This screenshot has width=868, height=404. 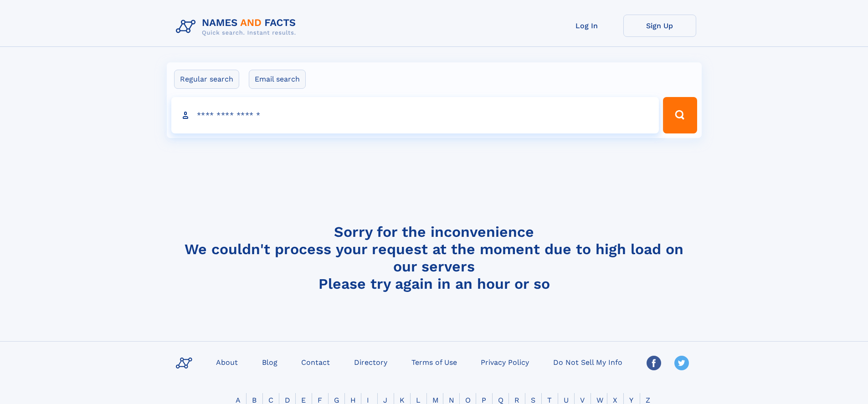 What do you see at coordinates (588, 362) in the screenshot?
I see `a: Do Not Sell My Info` at bounding box center [588, 362].